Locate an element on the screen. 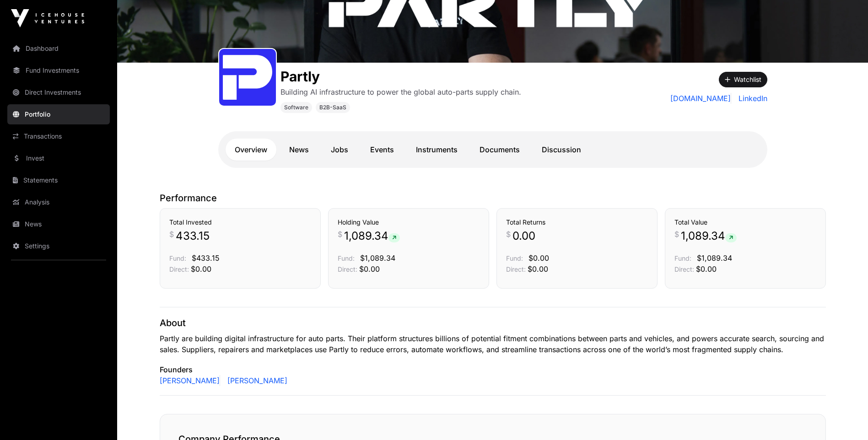  a: Events is located at coordinates (382, 150).